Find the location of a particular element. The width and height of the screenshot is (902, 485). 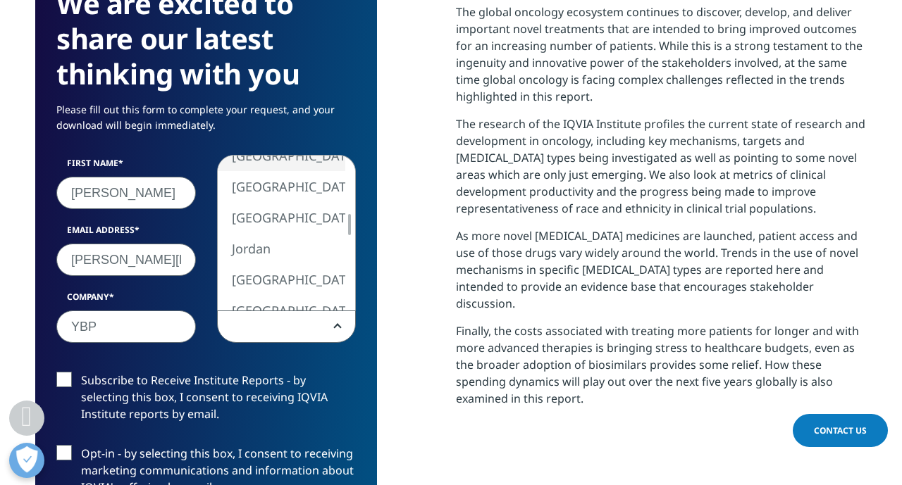

p: Finally, the costs associated with treating more patients for longer and with more advanced thera... is located at coordinates (661, 370).